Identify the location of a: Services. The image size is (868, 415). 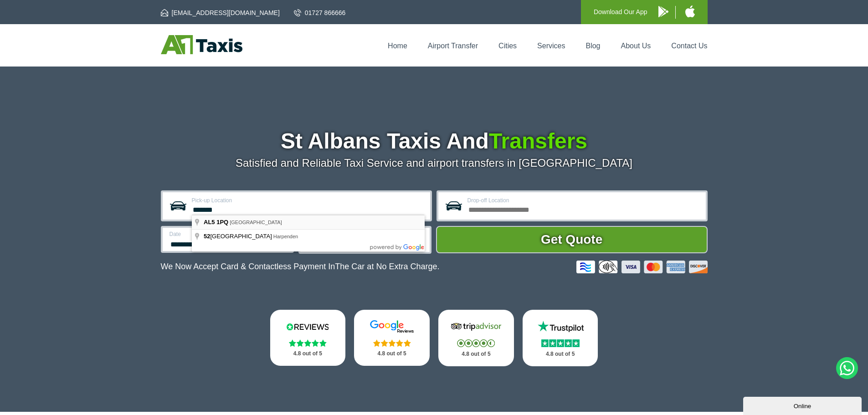
(551, 46).